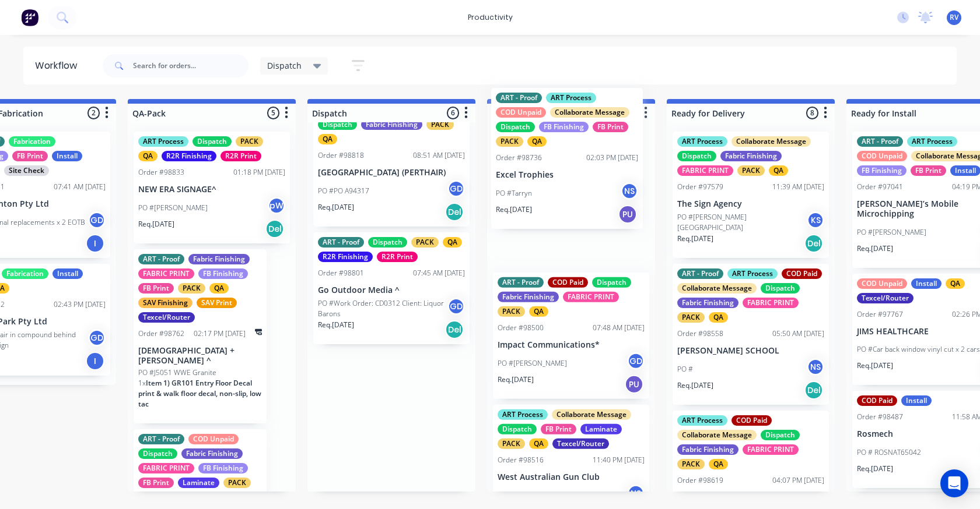 The width and height of the screenshot is (980, 509). Describe the element at coordinates (490, 17) in the screenshot. I see `div: productivity` at that location.